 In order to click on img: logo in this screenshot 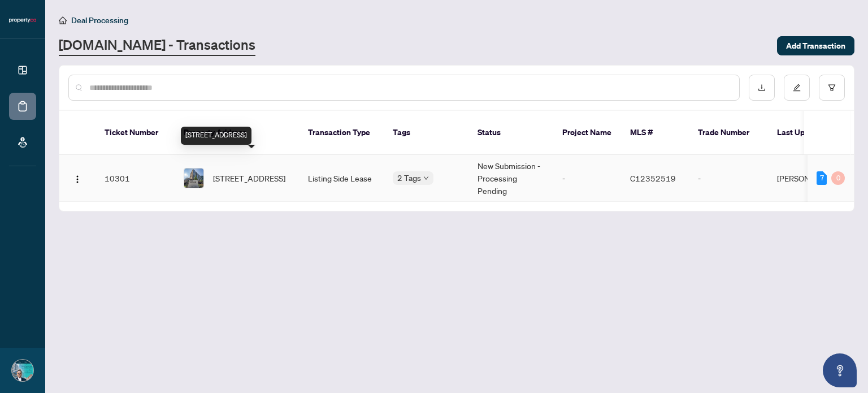, I will do `click(23, 21)`.